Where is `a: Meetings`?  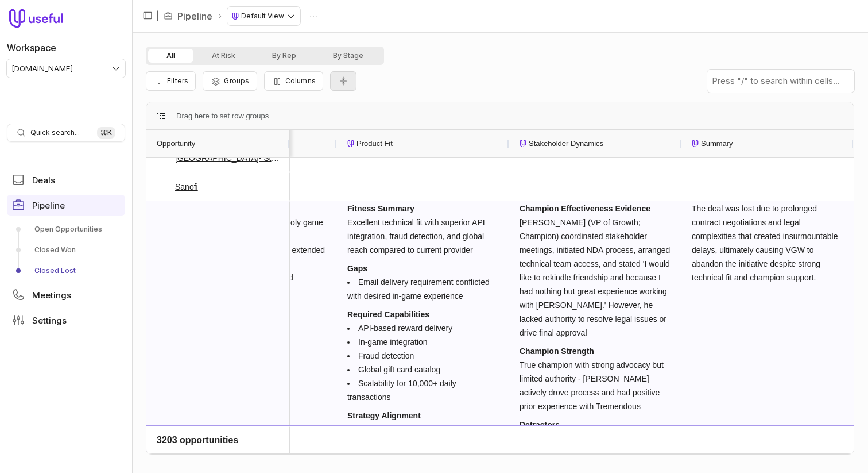 a: Meetings is located at coordinates (66, 295).